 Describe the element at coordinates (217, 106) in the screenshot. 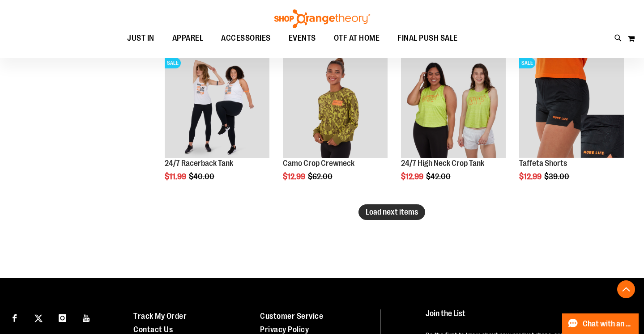

I see `a: 24/7 Racerback TankSALE` at that location.